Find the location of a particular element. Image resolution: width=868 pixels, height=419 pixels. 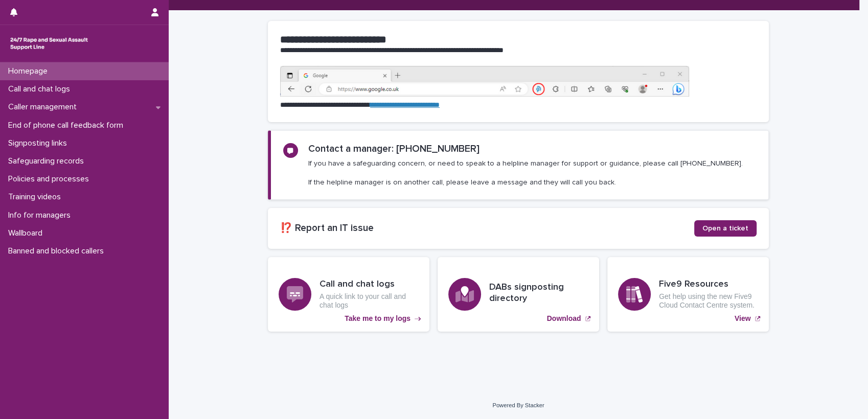

p: Download is located at coordinates (564, 318).